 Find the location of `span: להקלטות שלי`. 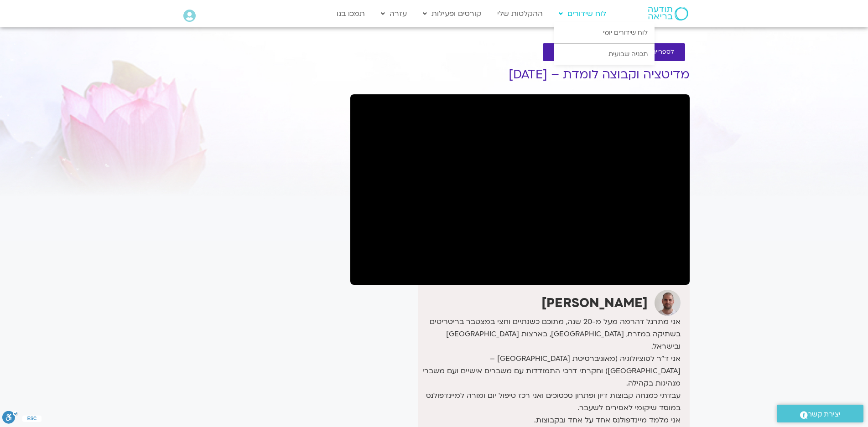

span: להקלטות שלי is located at coordinates (572, 52).